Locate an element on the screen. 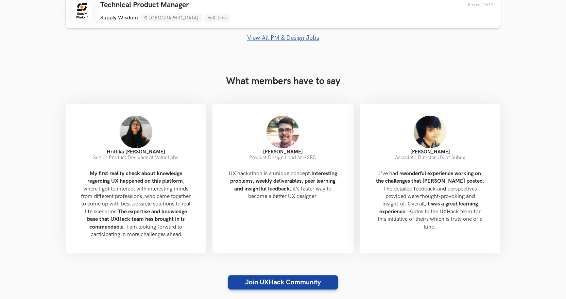 This screenshot has height=299, width=566. li: Full-time is located at coordinates (217, 18).